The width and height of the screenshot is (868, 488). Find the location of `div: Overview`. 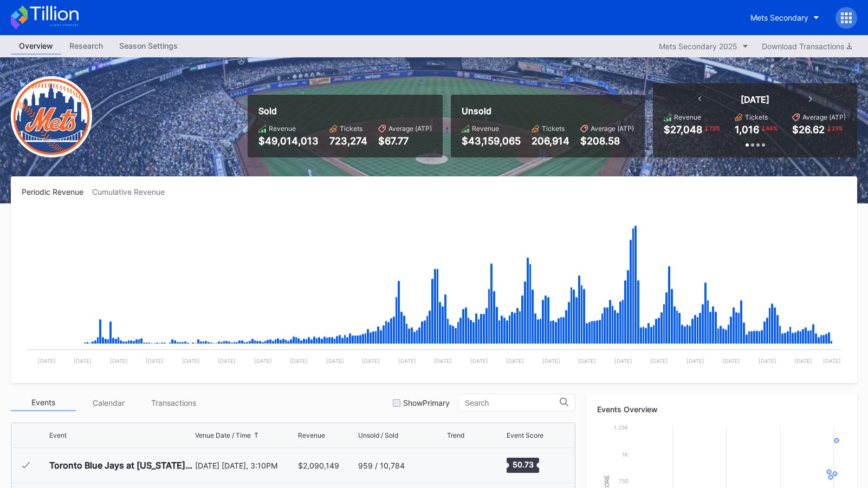

div: Overview is located at coordinates (36, 46).